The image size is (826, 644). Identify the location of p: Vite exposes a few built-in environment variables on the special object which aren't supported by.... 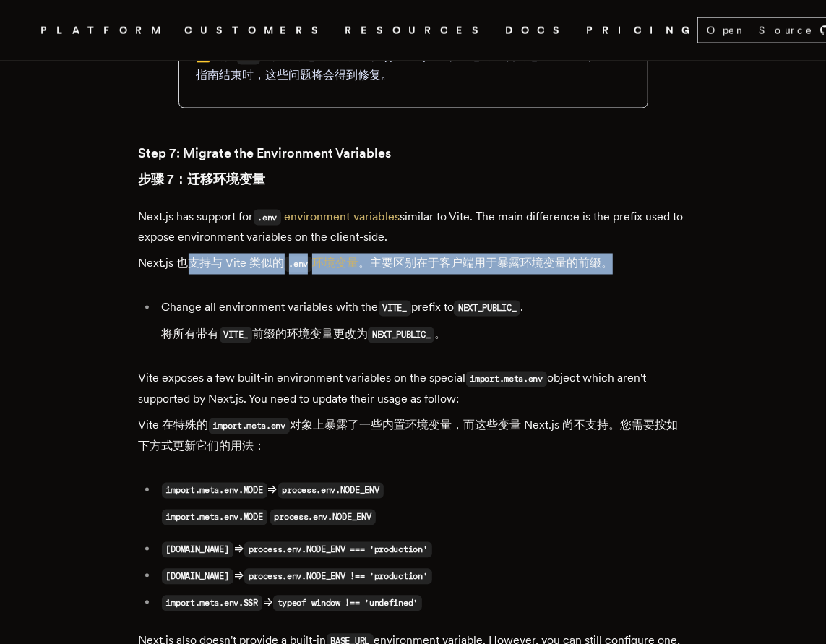
(413, 416).